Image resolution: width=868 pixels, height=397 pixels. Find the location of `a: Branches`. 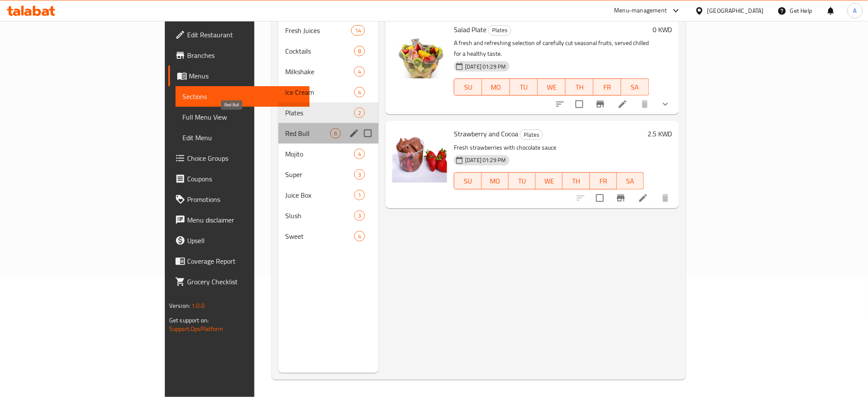

a: Branches is located at coordinates (239, 56).